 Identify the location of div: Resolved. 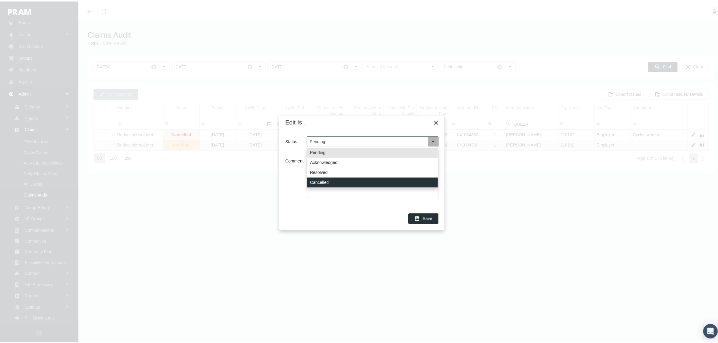
(372, 171).